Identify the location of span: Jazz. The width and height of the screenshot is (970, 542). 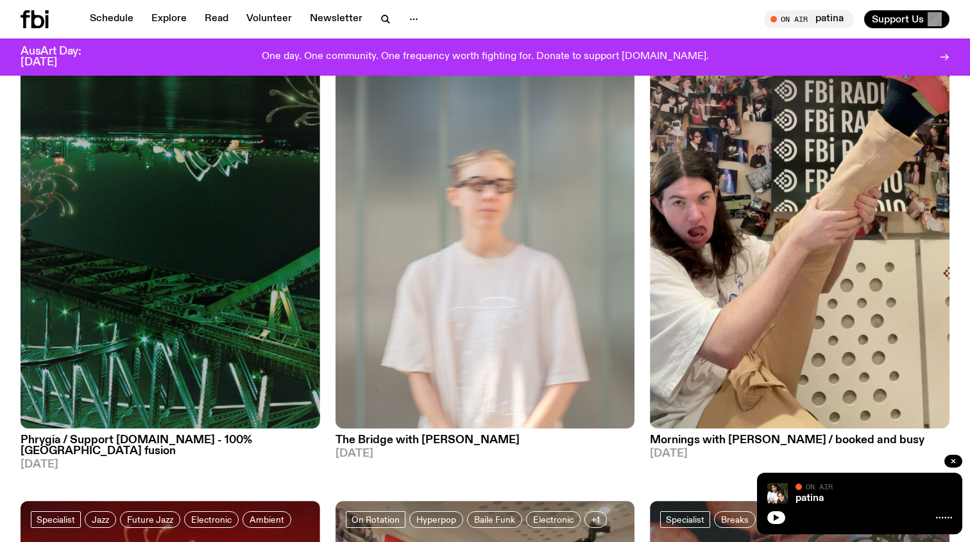
(100, 520).